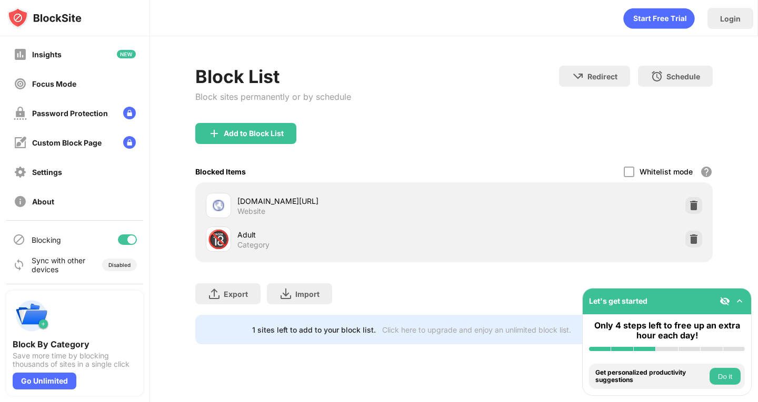 This screenshot has width=758, height=402. I want to click on div: Block List, so click(273, 76).